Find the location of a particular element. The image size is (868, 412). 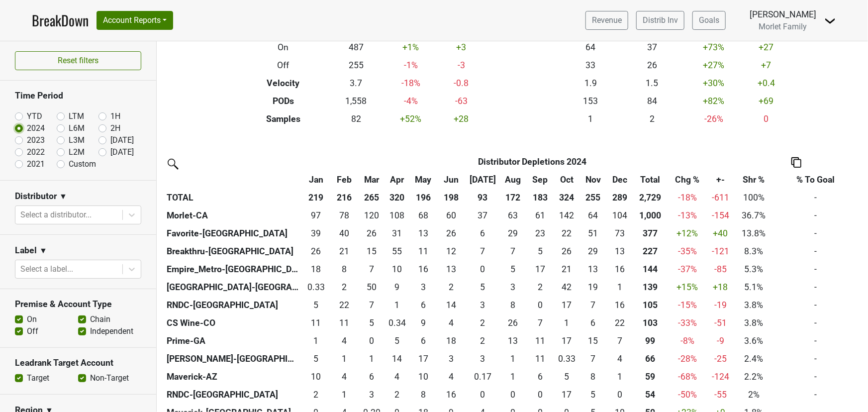

div: 64 is located at coordinates (593, 216).